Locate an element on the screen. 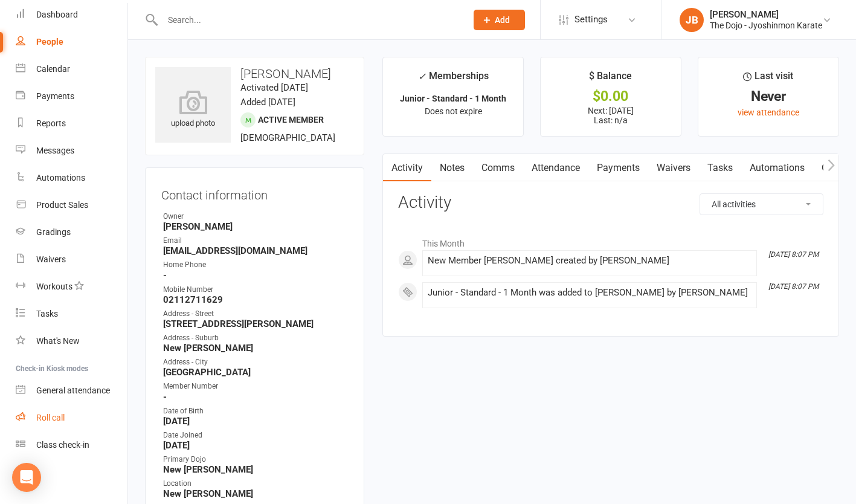  div: Gradings is located at coordinates (53, 231).